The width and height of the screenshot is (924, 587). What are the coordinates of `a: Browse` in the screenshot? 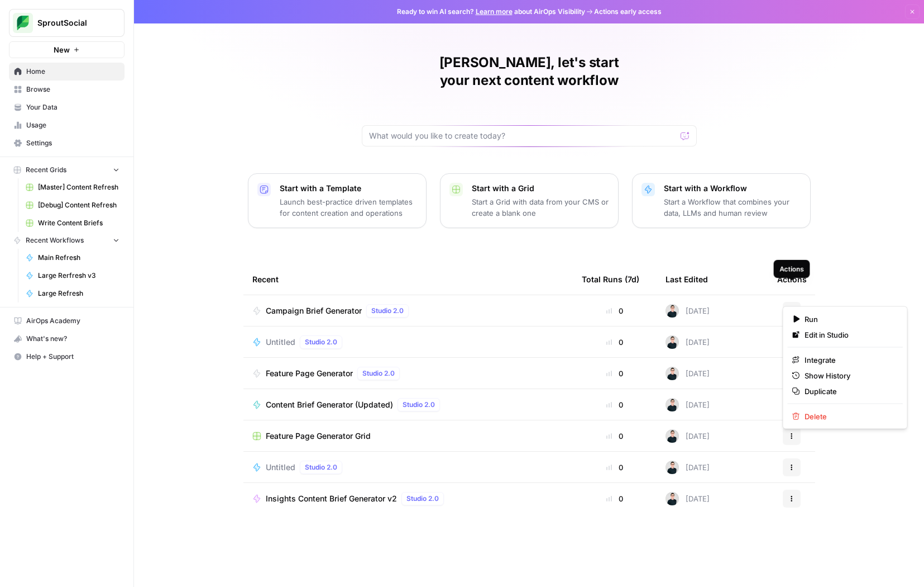 It's located at (67, 89).